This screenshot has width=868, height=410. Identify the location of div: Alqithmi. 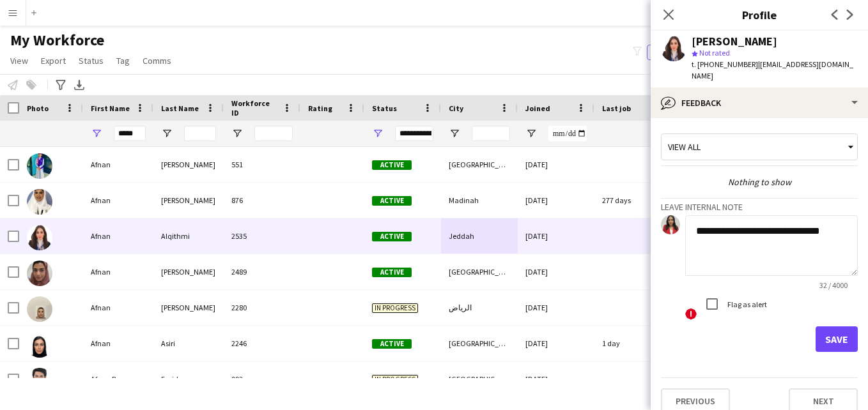
(188, 235).